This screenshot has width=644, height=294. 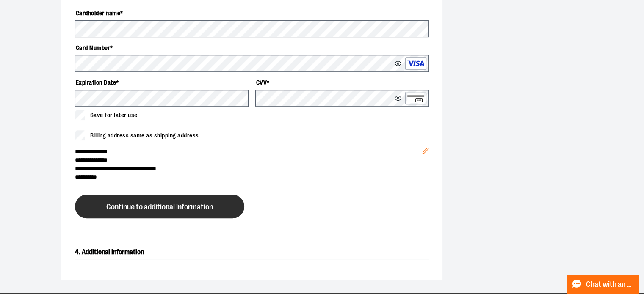 I want to click on input: Save for later use, so click(x=80, y=115).